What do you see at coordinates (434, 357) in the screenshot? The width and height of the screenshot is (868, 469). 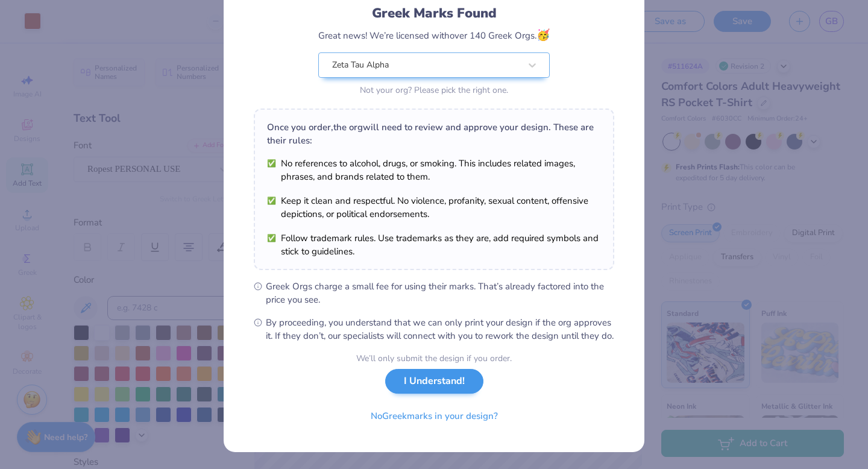 I see `div: We’ll only submit the design if you order.` at bounding box center [434, 357].